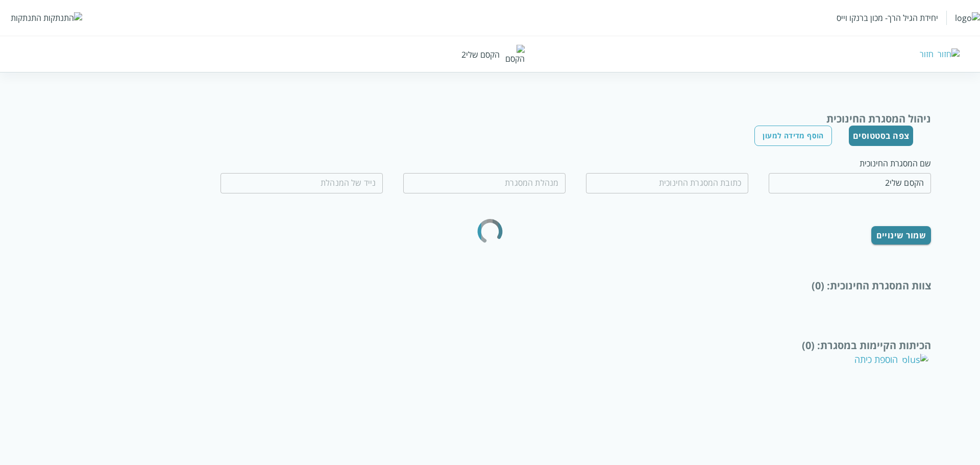  Describe the element at coordinates (886, 18) in the screenshot. I see `div: יחידת הגיל הרך- מכון ברנקו וייס` at that location.